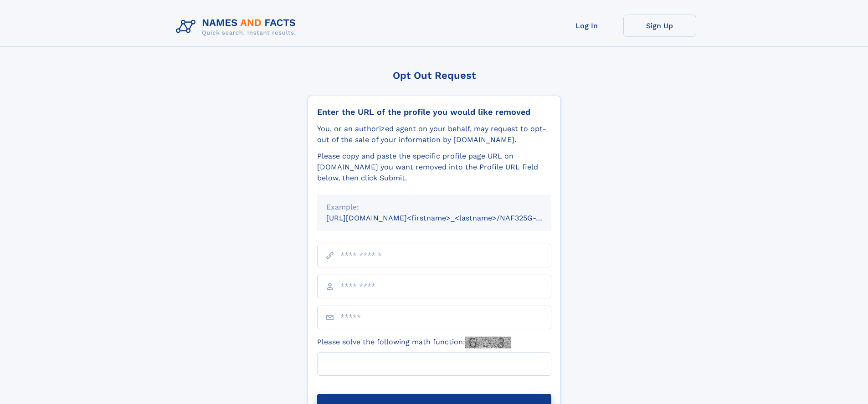 The image size is (868, 404). What do you see at coordinates (587, 26) in the screenshot?
I see `a: Log In` at bounding box center [587, 26].